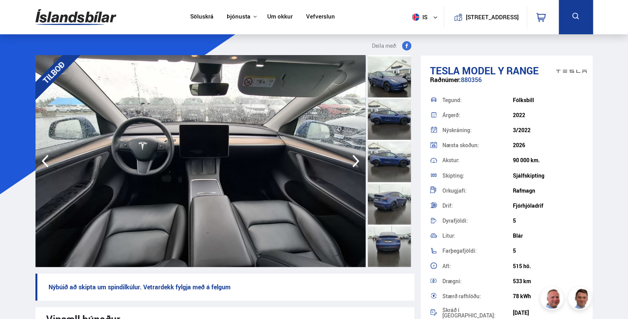 The width and height of the screenshot is (628, 319). I want to click on div: 78 kWh, so click(548, 296).